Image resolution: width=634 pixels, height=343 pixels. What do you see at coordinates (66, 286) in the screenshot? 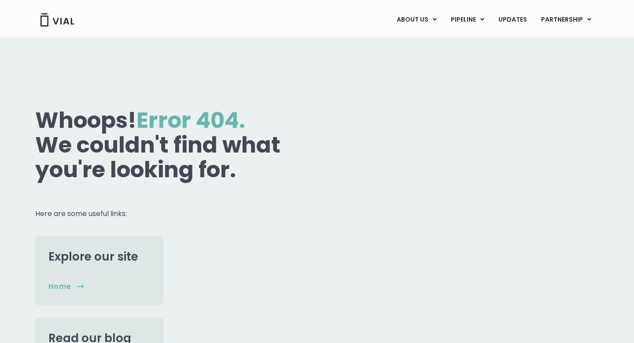
I see `a: home` at bounding box center [66, 286].